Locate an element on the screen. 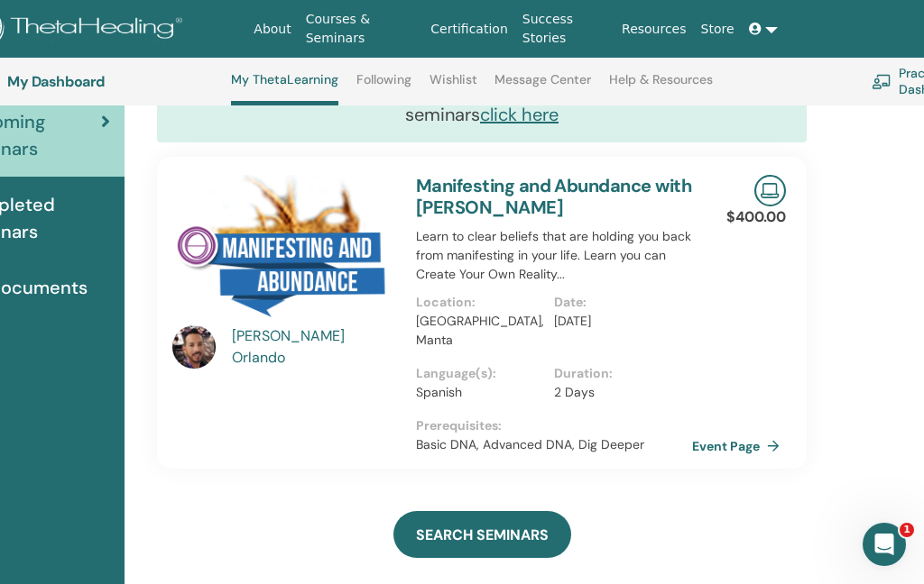  p: $400.00 is located at coordinates (756, 218).